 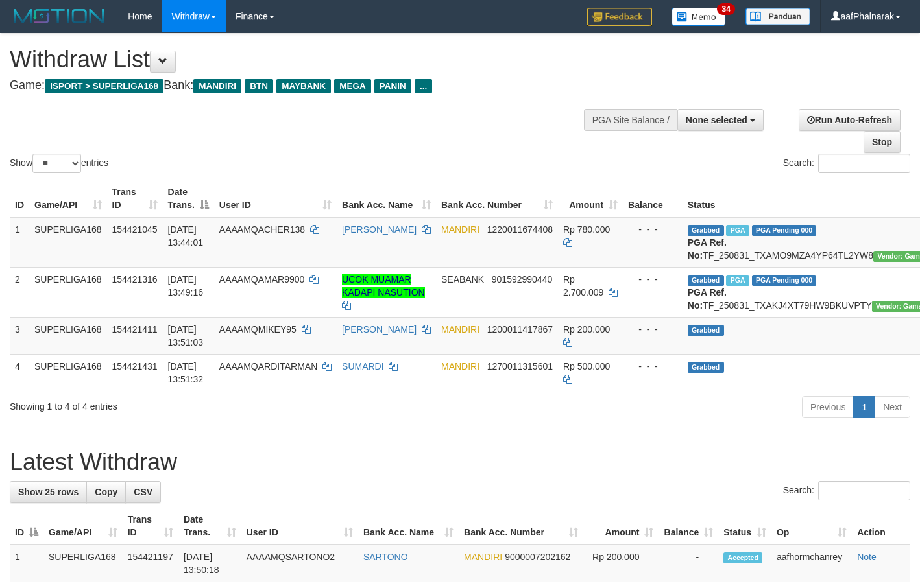 I want to click on span: MEGA, so click(x=352, y=87).